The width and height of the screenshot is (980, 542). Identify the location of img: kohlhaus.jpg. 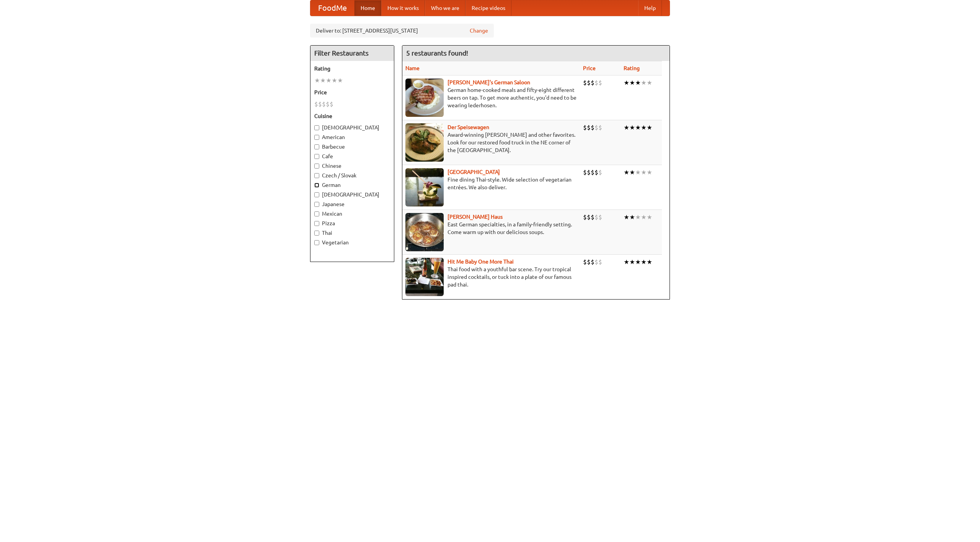
(424, 233).